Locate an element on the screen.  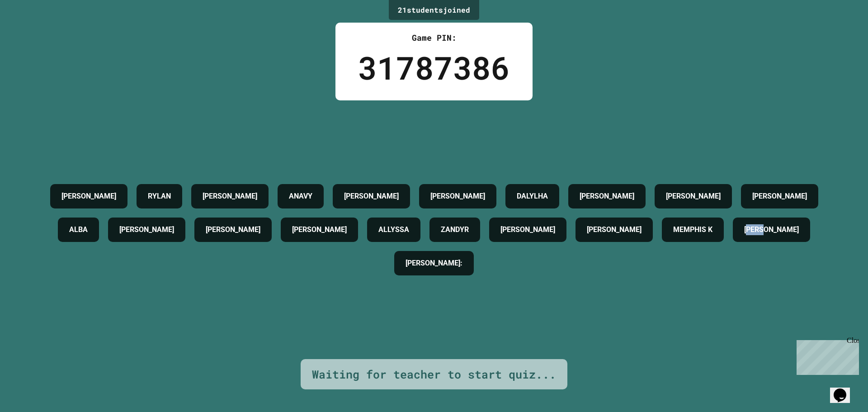
h4: MEMPHIS K is located at coordinates (692, 229).